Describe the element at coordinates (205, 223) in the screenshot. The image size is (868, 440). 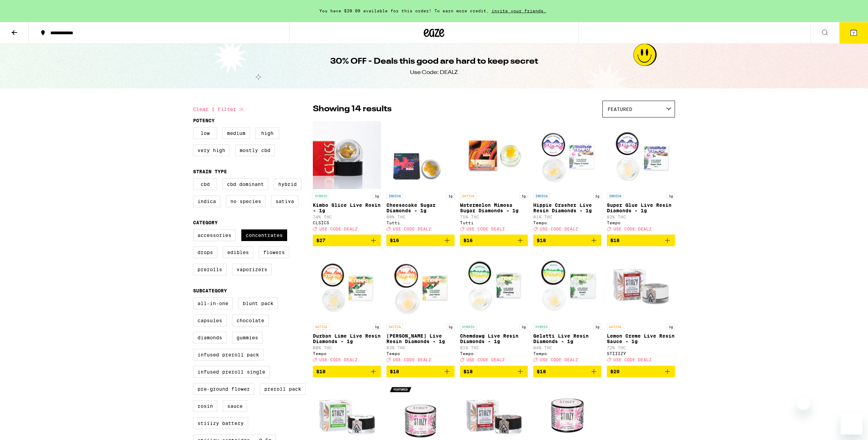
I see `legend: Category` at that location.